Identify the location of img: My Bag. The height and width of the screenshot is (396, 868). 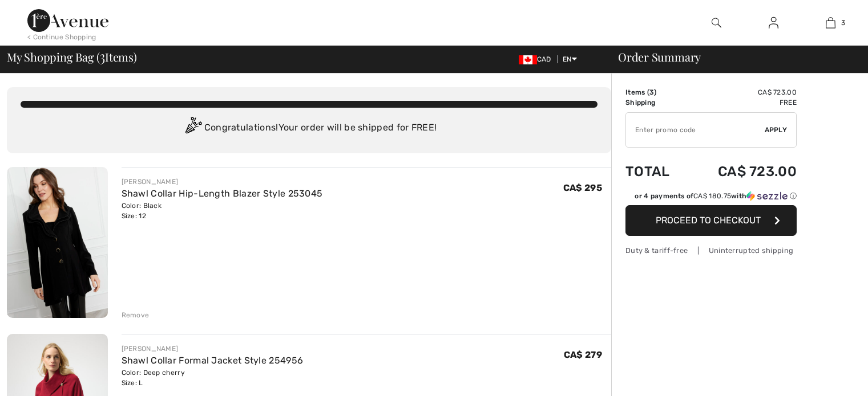
(830, 23).